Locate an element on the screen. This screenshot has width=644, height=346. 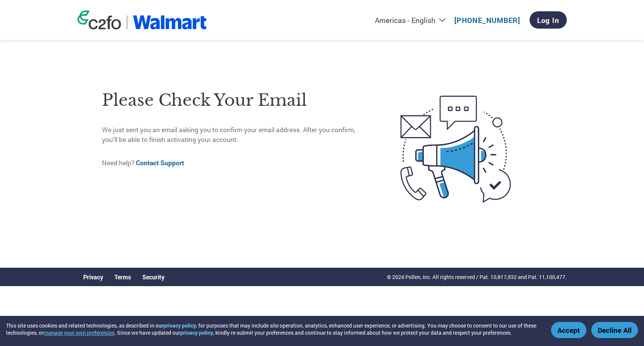
button: Decline All is located at coordinates (615, 330).